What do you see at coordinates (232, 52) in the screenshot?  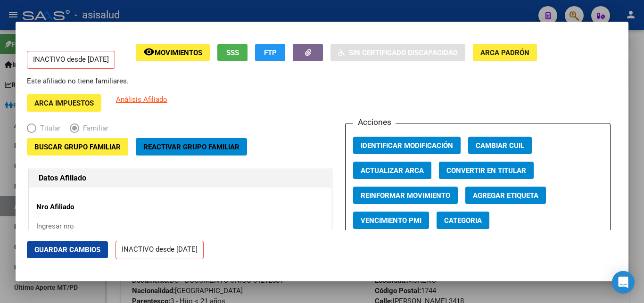 I see `button: SSS` at bounding box center [232, 52].